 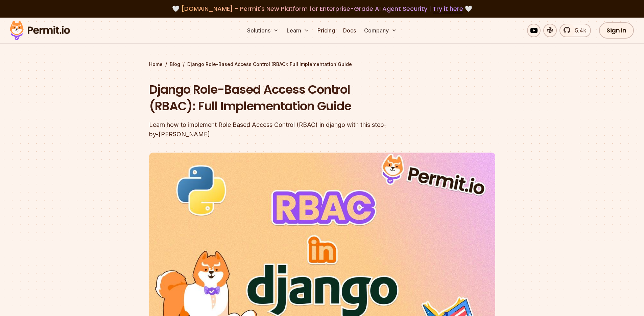 What do you see at coordinates (448, 9) in the screenshot?
I see `a: Try it here` at bounding box center [448, 9].